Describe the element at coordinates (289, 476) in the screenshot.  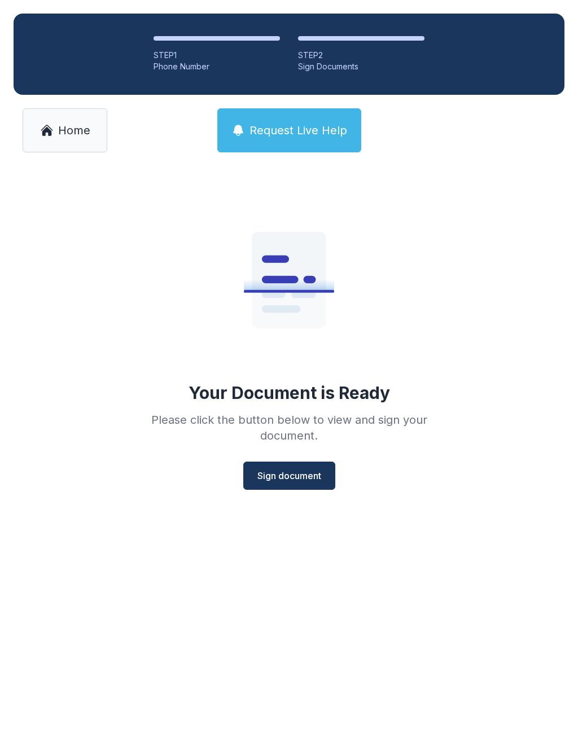
I see `span: Sign document` at that location.